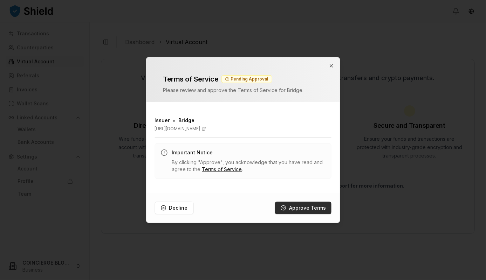 The image size is (486, 280). Describe the element at coordinates (162, 121) in the screenshot. I see `h3: Issuer` at that location.